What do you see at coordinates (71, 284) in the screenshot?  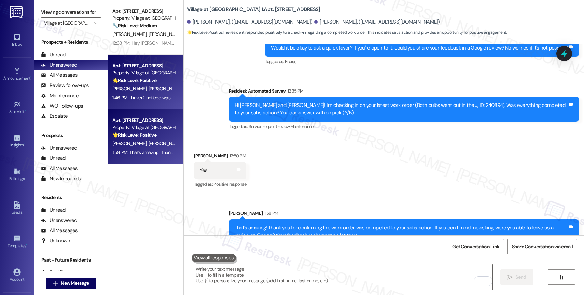 I see `button: New Message` at bounding box center [71, 284].